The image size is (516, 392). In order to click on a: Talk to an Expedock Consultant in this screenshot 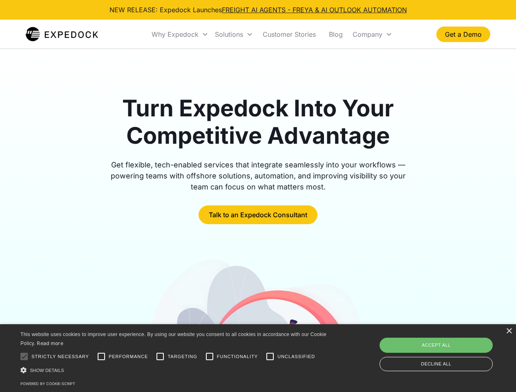, I will do `click(258, 215)`.